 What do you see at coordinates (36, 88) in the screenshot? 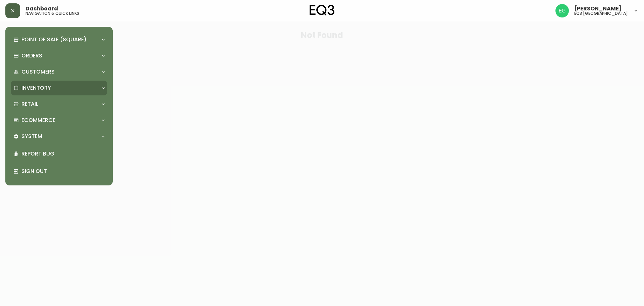
I see `p: Inventory` at bounding box center [36, 88].